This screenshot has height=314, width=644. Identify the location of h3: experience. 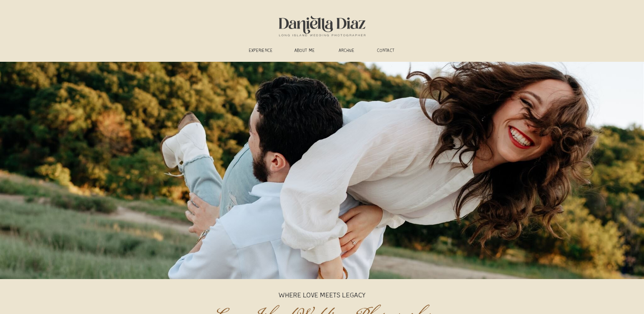
(261, 51).